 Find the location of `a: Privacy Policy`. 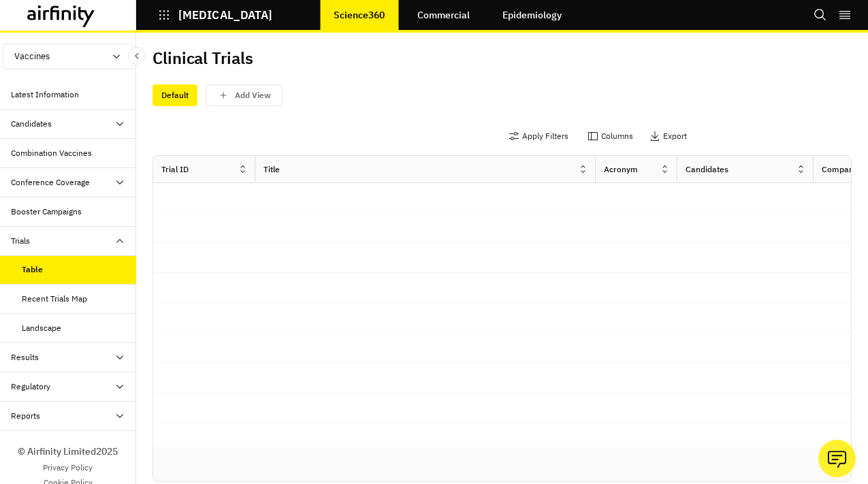

a: Privacy Policy is located at coordinates (67, 468).